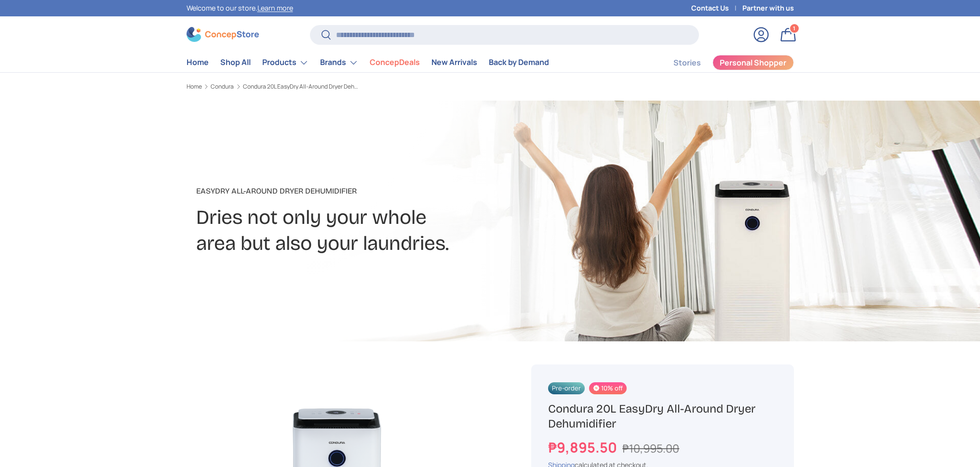 The height and width of the screenshot is (467, 980). What do you see at coordinates (768, 8) in the screenshot?
I see `a: Partner with us` at bounding box center [768, 8].